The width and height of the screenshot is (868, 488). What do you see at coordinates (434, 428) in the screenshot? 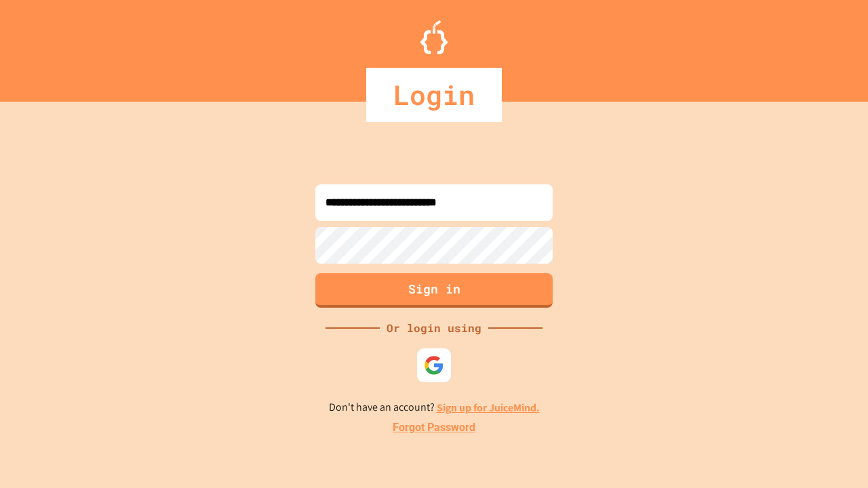
I see `a: Forgot Password` at bounding box center [434, 428].